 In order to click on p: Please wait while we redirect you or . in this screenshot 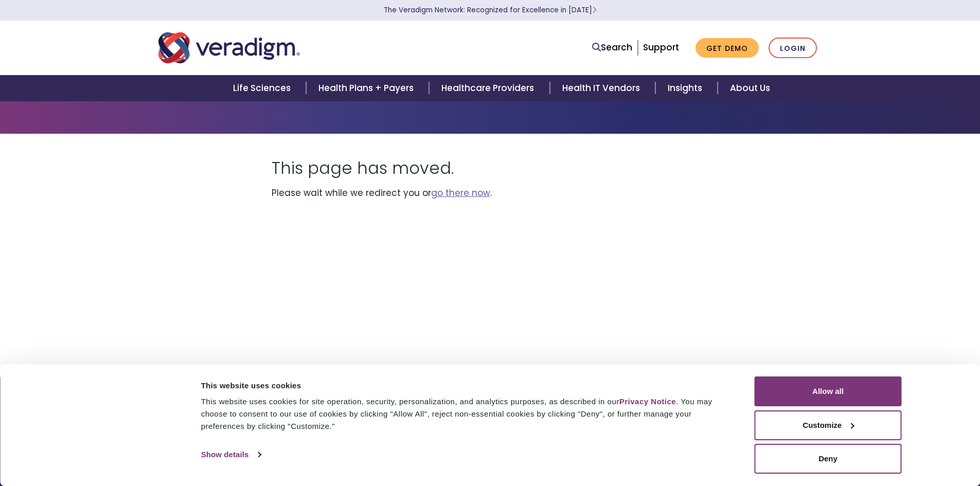, I will do `click(490, 193)`.